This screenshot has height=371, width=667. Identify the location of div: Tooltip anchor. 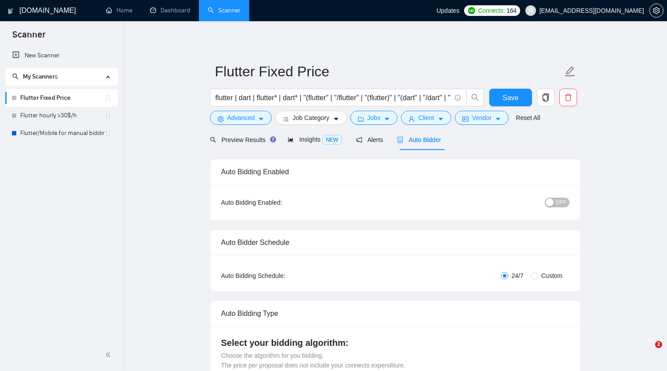
(273, 139).